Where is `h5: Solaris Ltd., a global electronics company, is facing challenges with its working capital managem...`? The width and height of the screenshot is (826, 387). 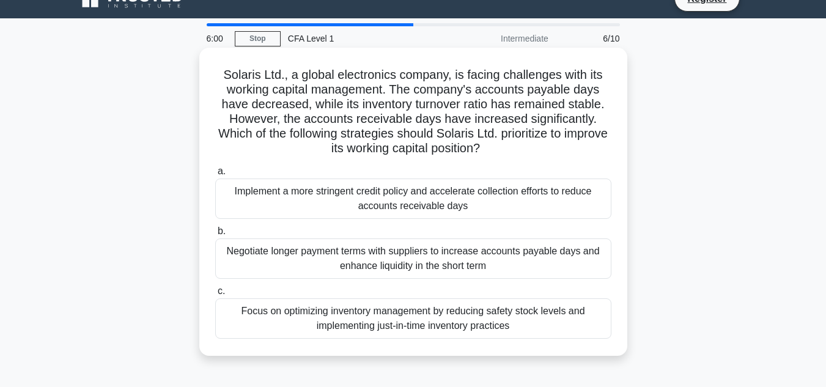
h5: Solaris Ltd., a global electronics company, is facing challenges with its working capital managem... is located at coordinates (413, 112).